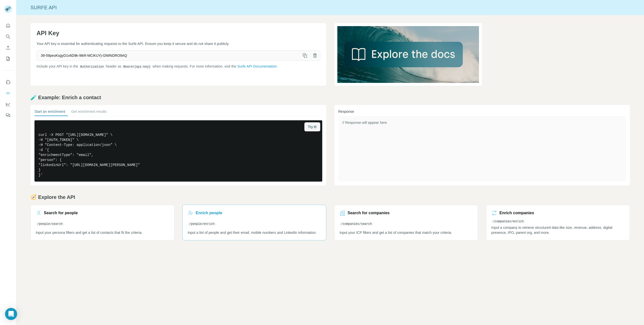  What do you see at coordinates (406, 223) in the screenshot?
I see `a: Search for companies/companies/searchInput your ICP filters and get a list of companies that matc...` at bounding box center [406, 223].